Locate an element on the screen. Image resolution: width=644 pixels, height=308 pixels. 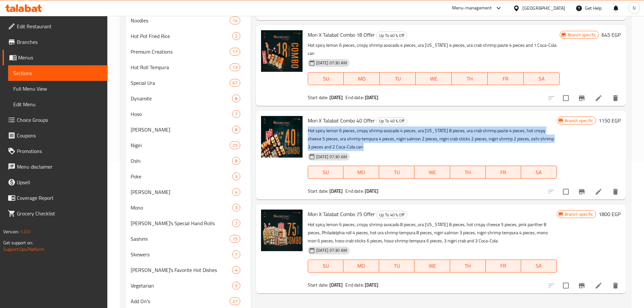
span: 15 is located at coordinates (234, 239).